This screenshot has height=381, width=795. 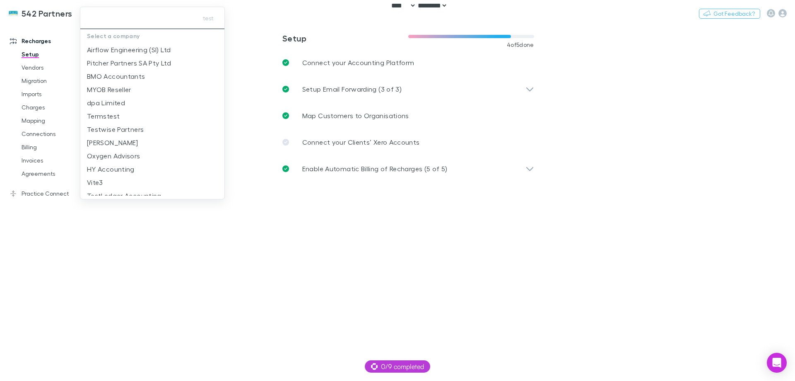 What do you see at coordinates (106, 103) in the screenshot?
I see `p: dpa Limited` at bounding box center [106, 103].